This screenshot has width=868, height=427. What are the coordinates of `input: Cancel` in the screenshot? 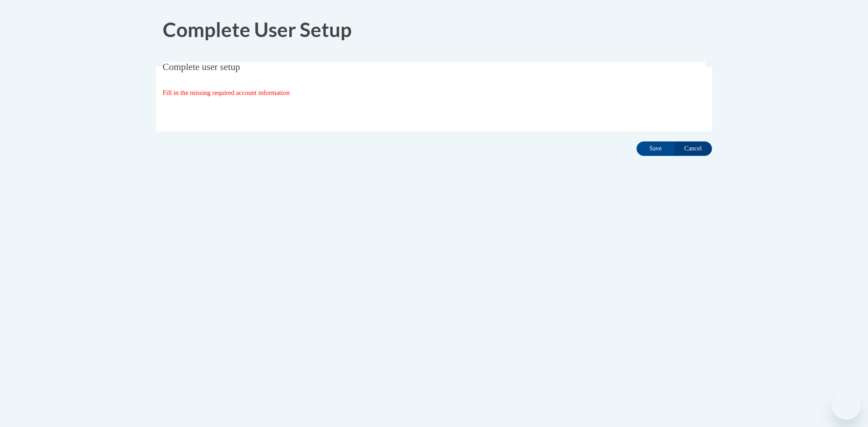 It's located at (693, 149).